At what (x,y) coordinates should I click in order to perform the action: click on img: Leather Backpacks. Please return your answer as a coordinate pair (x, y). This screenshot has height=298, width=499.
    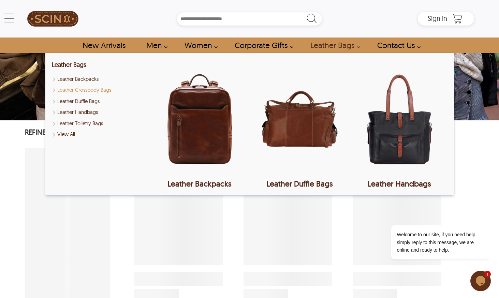
    Looking at the image, I should click on (199, 119).